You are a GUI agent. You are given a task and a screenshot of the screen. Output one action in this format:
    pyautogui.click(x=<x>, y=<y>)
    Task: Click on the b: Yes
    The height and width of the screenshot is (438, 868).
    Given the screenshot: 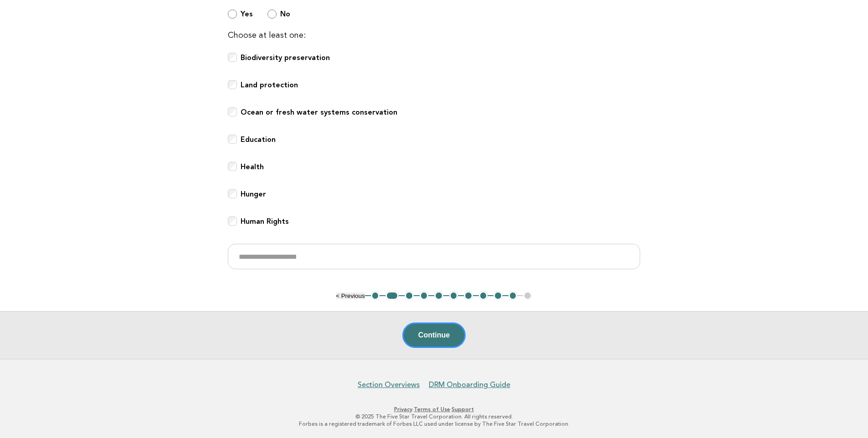 What is the action you would take?
    pyautogui.click(x=247, y=13)
    